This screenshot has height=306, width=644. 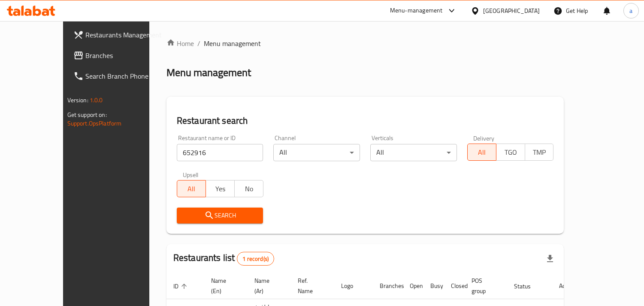 I want to click on span: Status, so click(x=527, y=286).